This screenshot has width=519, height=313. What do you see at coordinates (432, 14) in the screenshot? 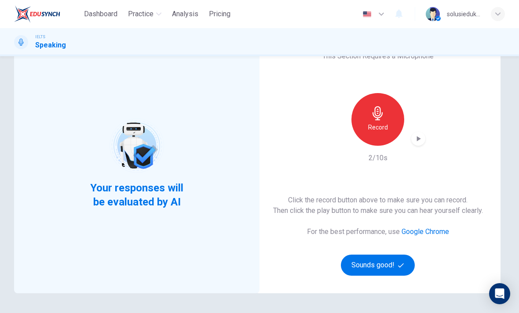
I see `img: Profile picture` at bounding box center [432, 14].